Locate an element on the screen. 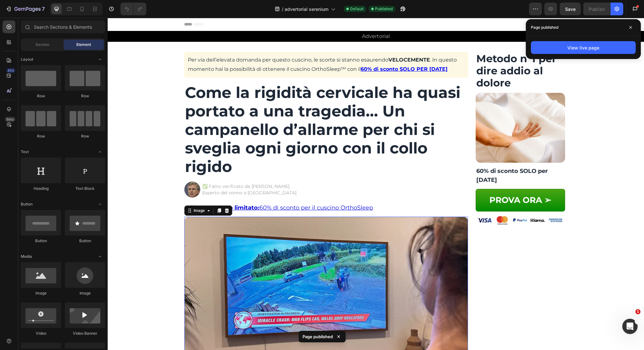 Image resolution: width=644 pixels, height=350 pixels. span: advertorial serenium is located at coordinates (306, 9).